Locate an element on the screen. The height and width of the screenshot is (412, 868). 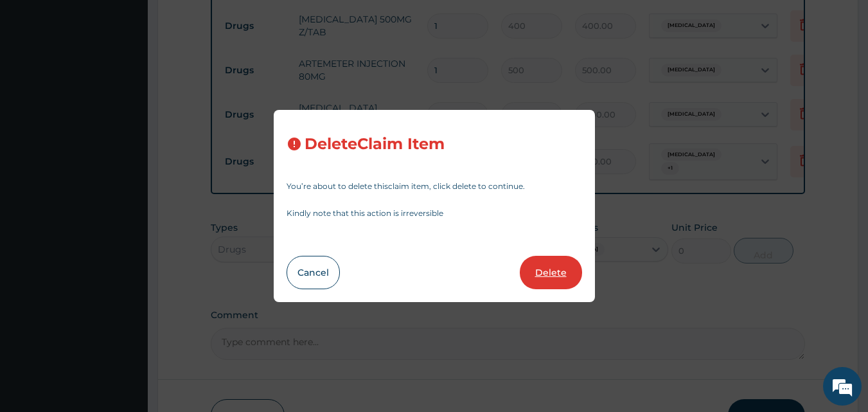
img: d_794563401_company_1708531726252_794563401 is located at coordinates (38, 81).